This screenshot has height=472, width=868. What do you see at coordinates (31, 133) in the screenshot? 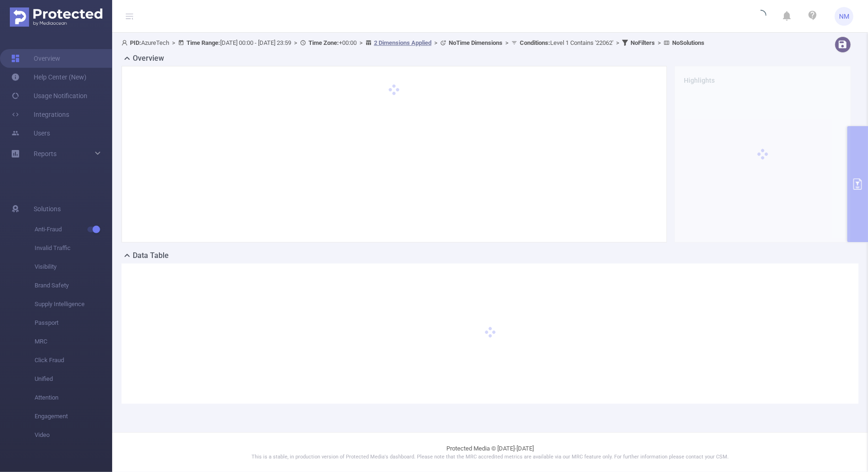
I see `a: Users` at bounding box center [31, 133].